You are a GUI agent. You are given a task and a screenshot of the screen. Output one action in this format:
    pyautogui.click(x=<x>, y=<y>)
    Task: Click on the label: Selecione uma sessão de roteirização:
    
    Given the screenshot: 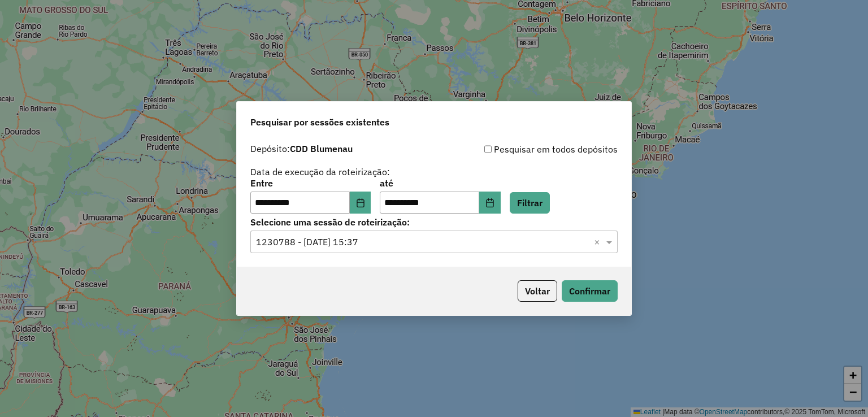 What is the action you would take?
    pyautogui.click(x=434, y=222)
    